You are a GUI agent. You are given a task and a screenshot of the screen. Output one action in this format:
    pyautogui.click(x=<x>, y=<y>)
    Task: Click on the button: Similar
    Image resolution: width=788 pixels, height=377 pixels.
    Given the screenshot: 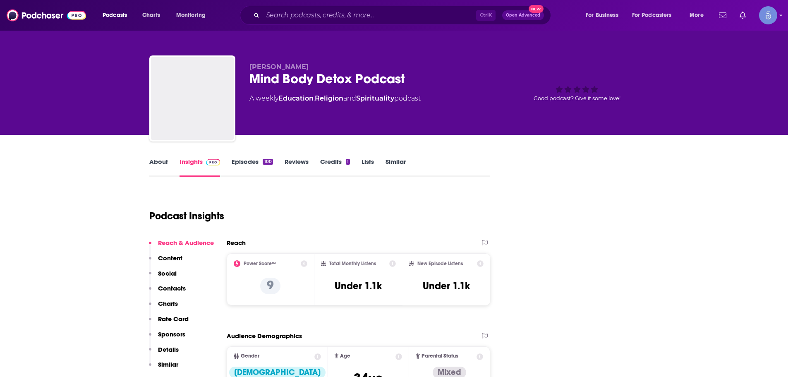 What is the action you would take?
    pyautogui.click(x=163, y=368)
    